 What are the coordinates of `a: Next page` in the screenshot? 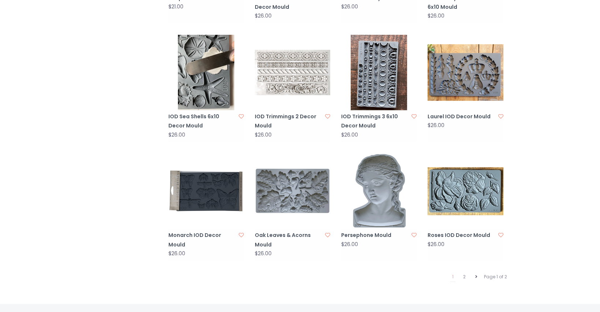 It's located at (476, 277).